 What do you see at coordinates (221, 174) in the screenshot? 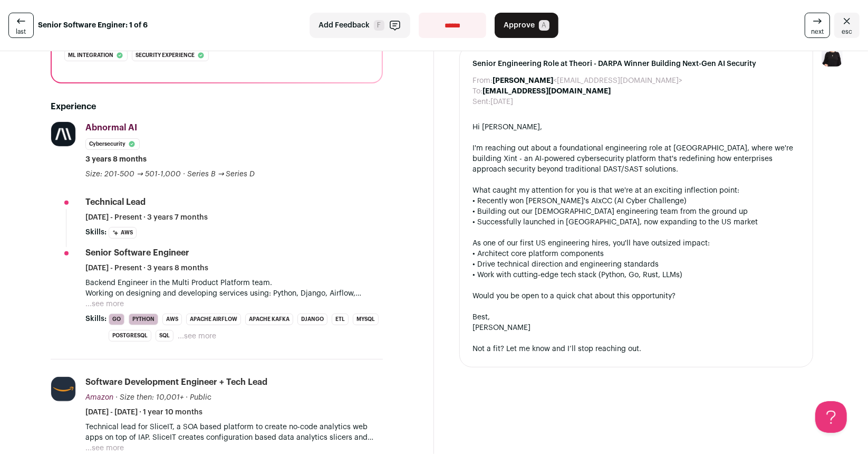
I see `span: Series B → Series D` at bounding box center [221, 174].